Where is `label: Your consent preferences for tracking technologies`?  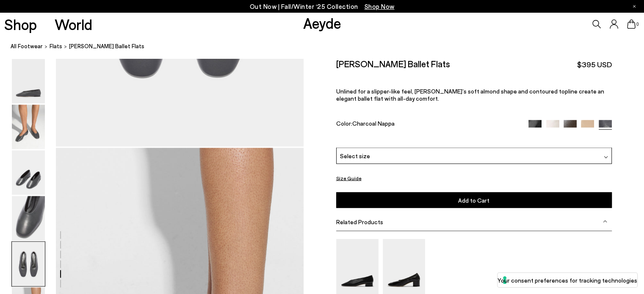 label: Your consent preferences for tracking technologies is located at coordinates (568, 280).